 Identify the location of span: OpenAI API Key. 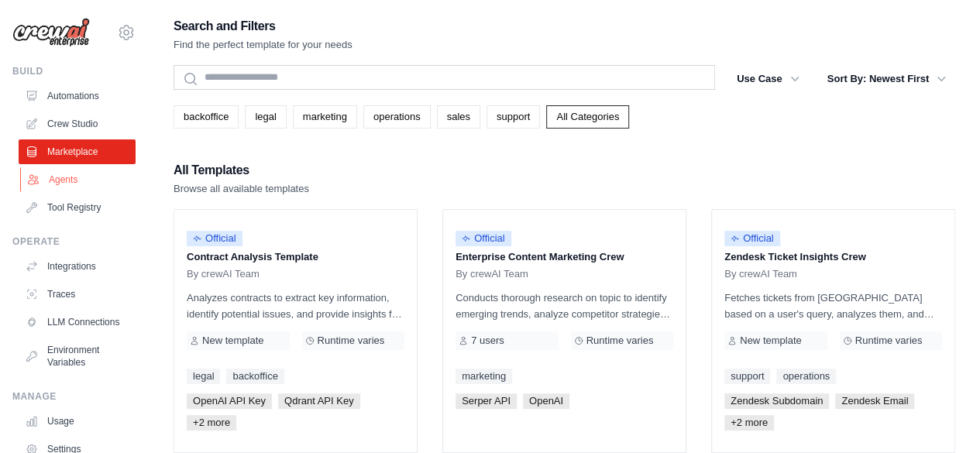
(230, 401).